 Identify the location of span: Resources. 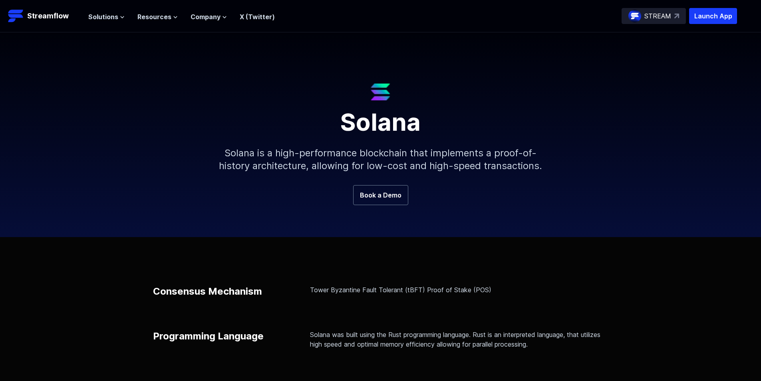
(154, 17).